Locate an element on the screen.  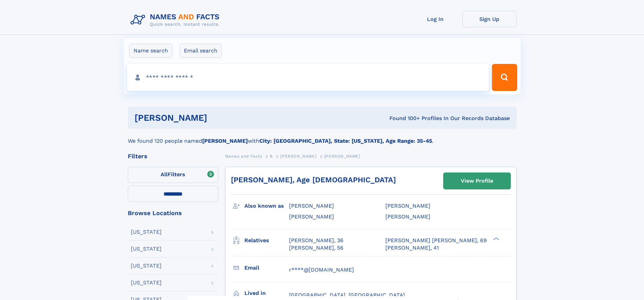
h3: Email is located at coordinates (267, 268).